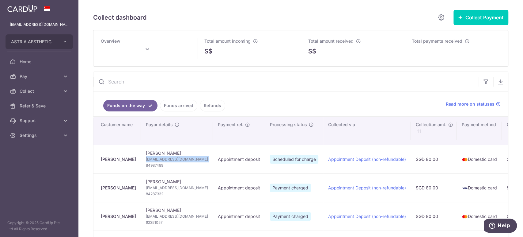 Image resolution: width=523 pixels, height=237 pixels. Describe the element at coordinates (294, 131) in the screenshot. I see `th: Processing status` at that location.